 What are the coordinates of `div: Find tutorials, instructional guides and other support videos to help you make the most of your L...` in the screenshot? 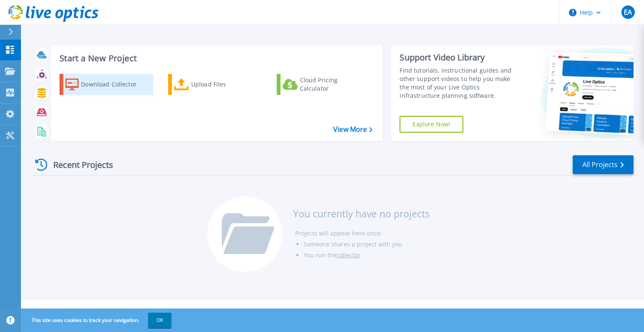 It's located at (460, 83).